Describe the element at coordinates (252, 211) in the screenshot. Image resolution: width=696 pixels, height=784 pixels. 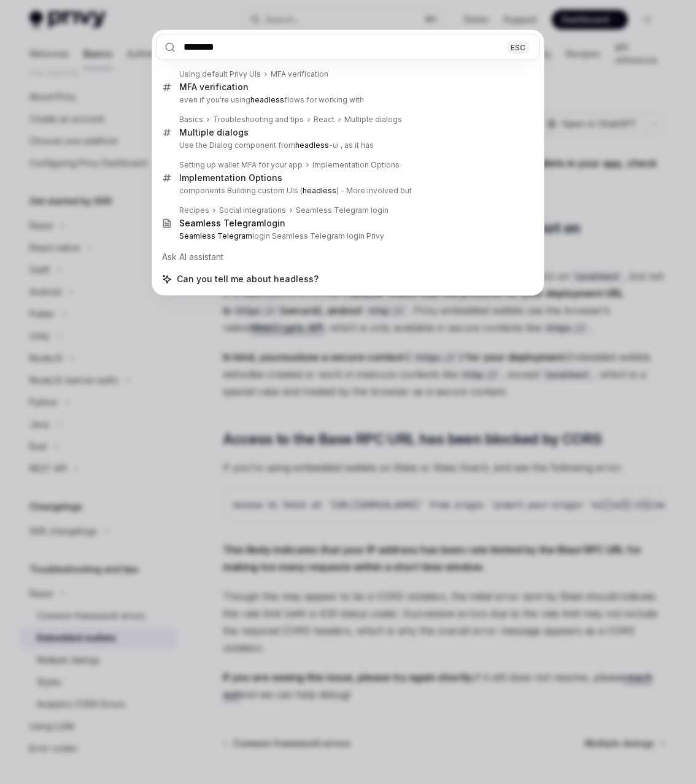
I see `div: Social integrations` at that location.